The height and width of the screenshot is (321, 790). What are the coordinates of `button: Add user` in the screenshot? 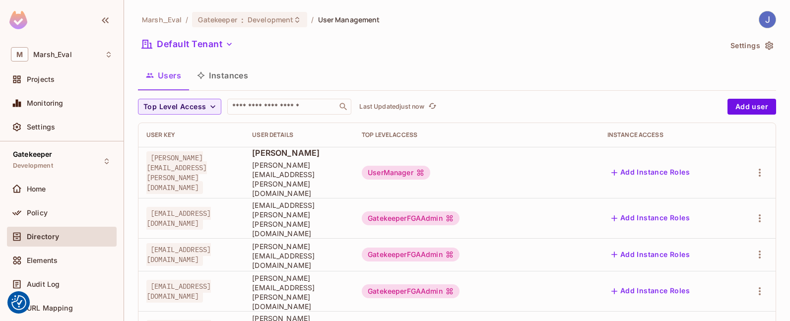 It's located at (752, 107).